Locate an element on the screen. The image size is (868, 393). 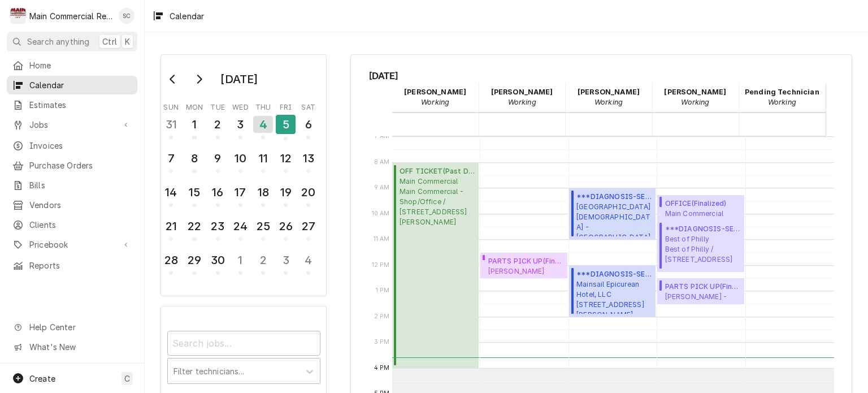
div: Dorian Wertz - Working is located at coordinates (522, 97).